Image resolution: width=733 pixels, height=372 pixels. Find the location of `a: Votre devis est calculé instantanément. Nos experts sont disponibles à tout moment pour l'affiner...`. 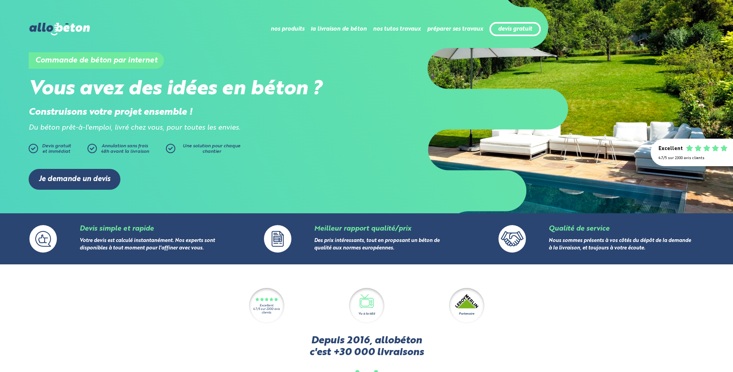

a: Votre devis est calculé instantanément. Nos experts sont disponibles à tout moment pour l'affiner... is located at coordinates (147, 244).